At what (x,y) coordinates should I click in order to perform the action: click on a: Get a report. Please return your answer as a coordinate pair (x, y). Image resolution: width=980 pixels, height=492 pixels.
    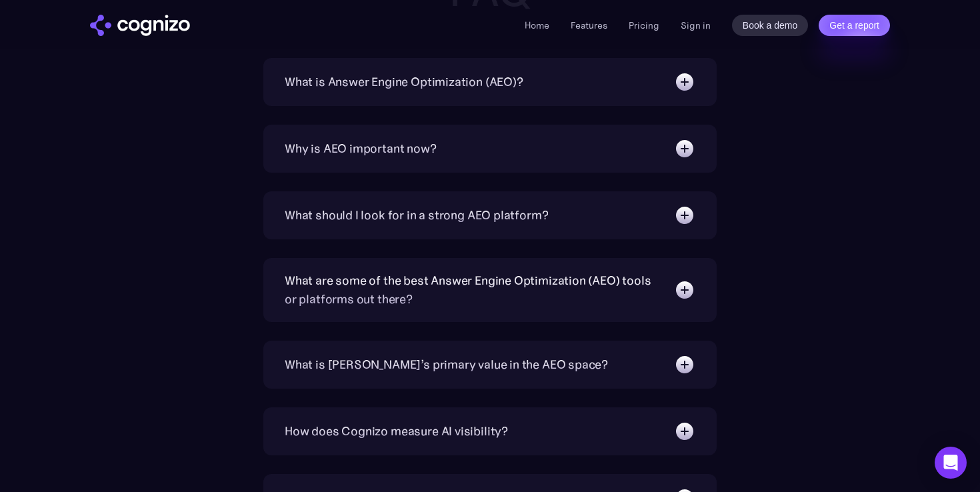
    Looking at the image, I should click on (854, 25).